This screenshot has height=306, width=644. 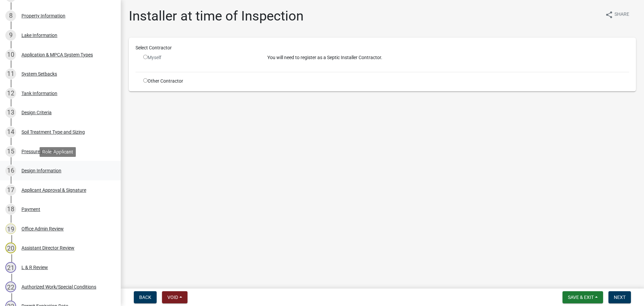 I want to click on div: Authorized Work/Special Conditions, so click(x=59, y=287).